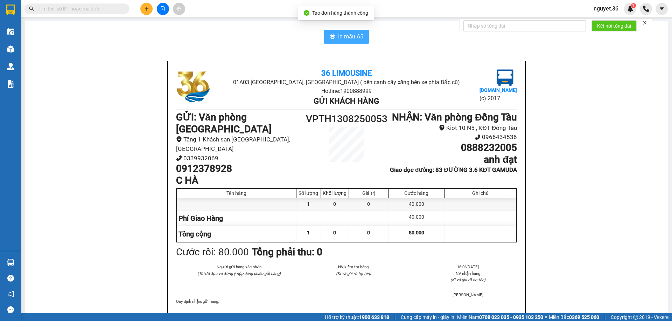 The height and width of the screenshot is (321, 672). I want to click on button: plus, so click(146, 9).